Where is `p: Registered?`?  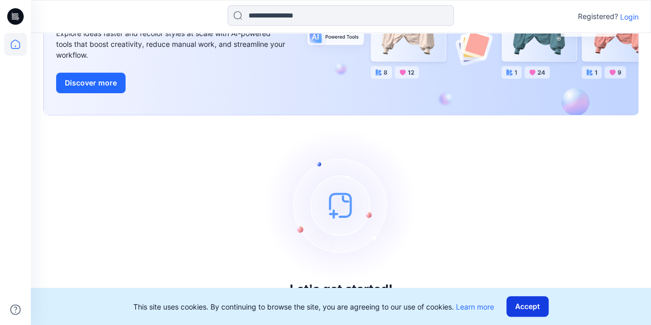
p: Registered? is located at coordinates (598, 16).